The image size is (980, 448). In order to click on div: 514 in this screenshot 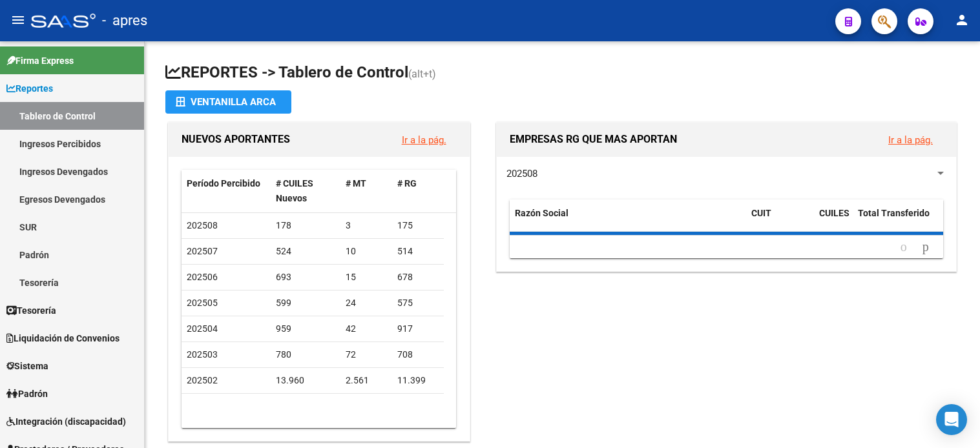, I will do `click(418, 251)`.